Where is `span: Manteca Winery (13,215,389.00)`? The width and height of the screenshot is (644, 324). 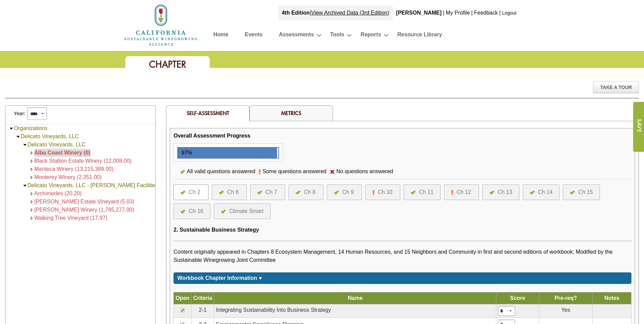 span: Manteca Winery (13,215,389.00) is located at coordinates (74, 168).